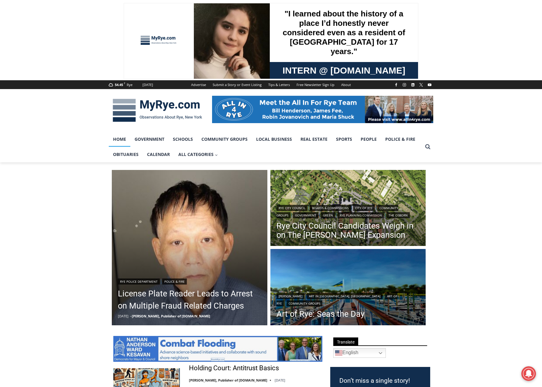 This screenshot has height=387, width=542. Describe the element at coordinates (158, 154) in the screenshot. I see `a: Calendar` at that location.